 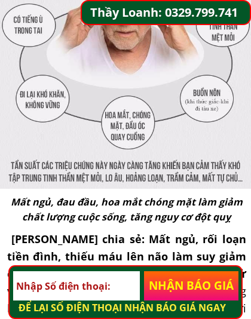 What do you see at coordinates (127, 210) in the screenshot?
I see `div: Mất ngủ, đau đầu, hoa mắt chóng mặt làm giảm chất lượng cuộc sống, tăng nguy cơ đột quỵ` at bounding box center [127, 210].